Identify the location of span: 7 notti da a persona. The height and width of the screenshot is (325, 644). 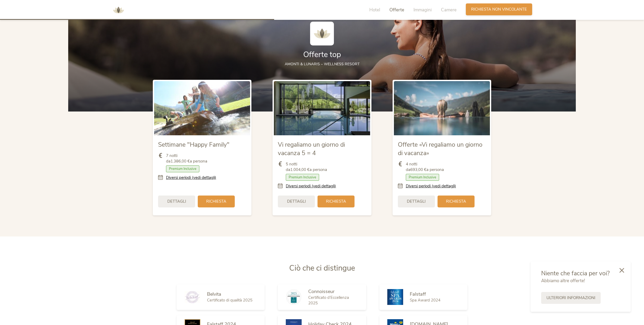
(187, 158).